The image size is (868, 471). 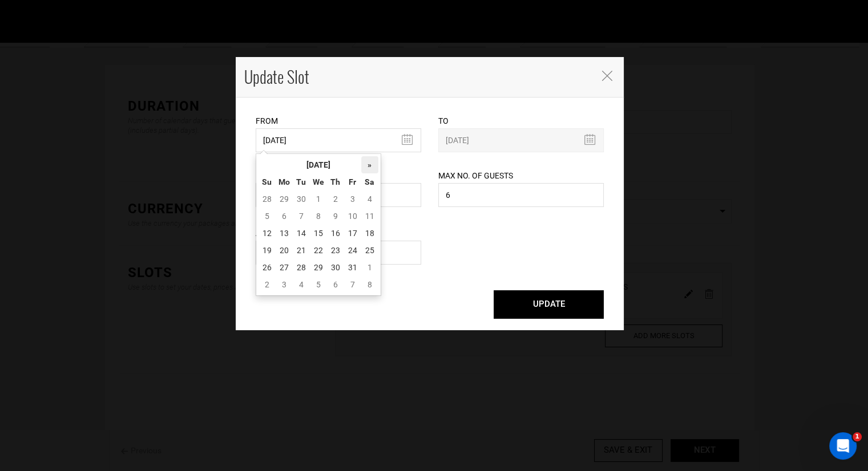 What do you see at coordinates (338, 140) in the screenshot?
I see `input: Select Start Date` at bounding box center [338, 140].